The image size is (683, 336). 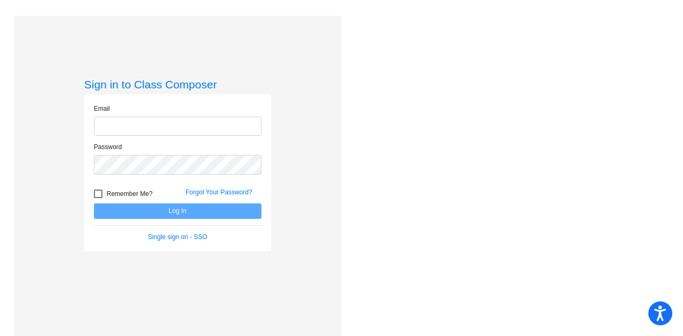 I want to click on label: Password, so click(x=108, y=147).